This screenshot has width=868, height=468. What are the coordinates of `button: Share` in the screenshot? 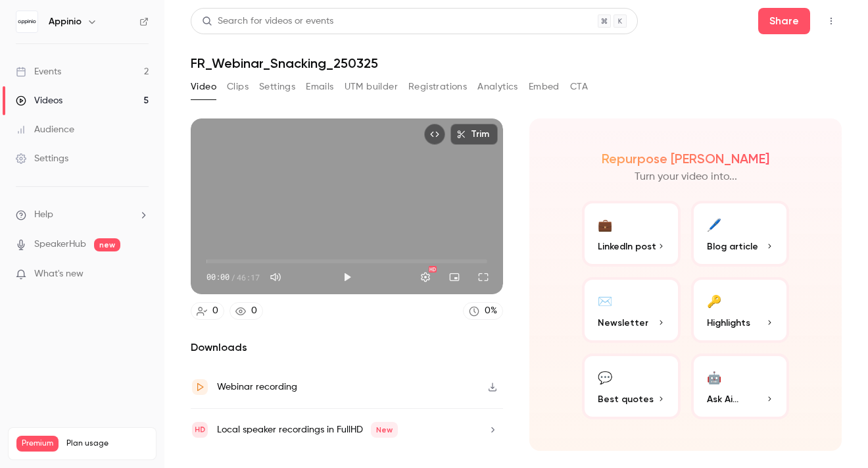 It's located at (784, 21).